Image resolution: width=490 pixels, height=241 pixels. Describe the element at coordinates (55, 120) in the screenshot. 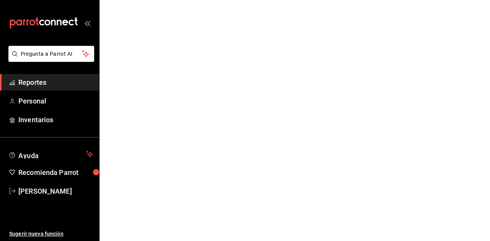

I see `span: Inventarios` at that location.